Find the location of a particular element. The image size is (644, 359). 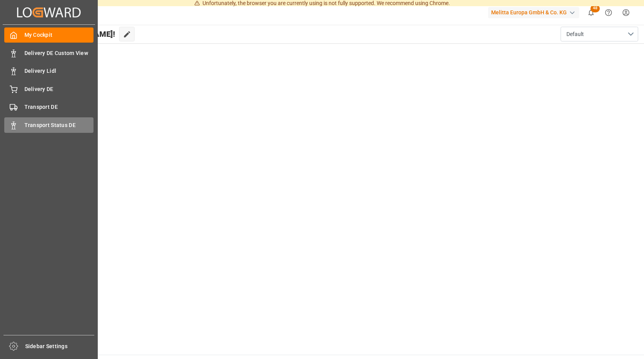

a: My Cockpit is located at coordinates (49, 35).